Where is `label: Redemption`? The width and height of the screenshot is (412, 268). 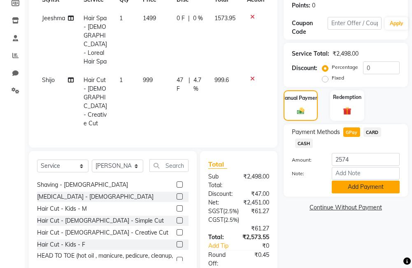 label: Redemption is located at coordinates (347, 97).